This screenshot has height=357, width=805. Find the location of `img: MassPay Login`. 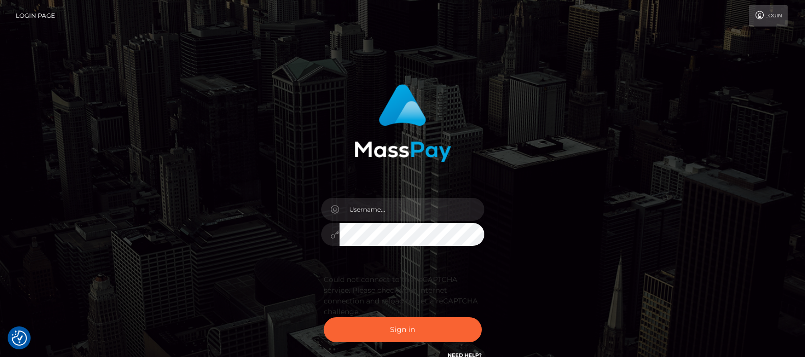

img: MassPay Login is located at coordinates (403, 123).